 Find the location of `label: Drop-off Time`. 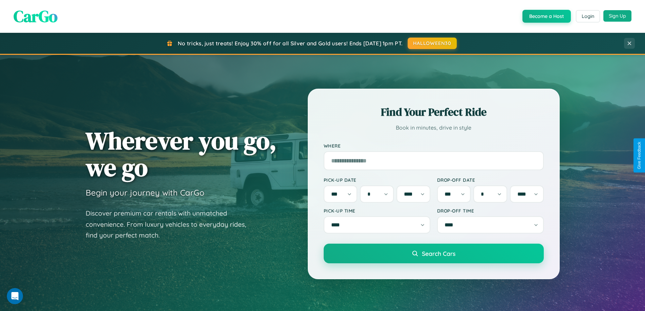

label: Drop-off Time is located at coordinates (490, 211).